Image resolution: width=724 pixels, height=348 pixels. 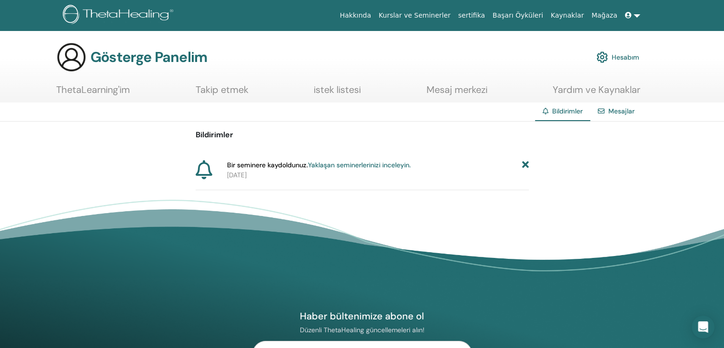 What do you see at coordinates (222, 90) in the screenshot?
I see `font: Takip etmek` at bounding box center [222, 90].